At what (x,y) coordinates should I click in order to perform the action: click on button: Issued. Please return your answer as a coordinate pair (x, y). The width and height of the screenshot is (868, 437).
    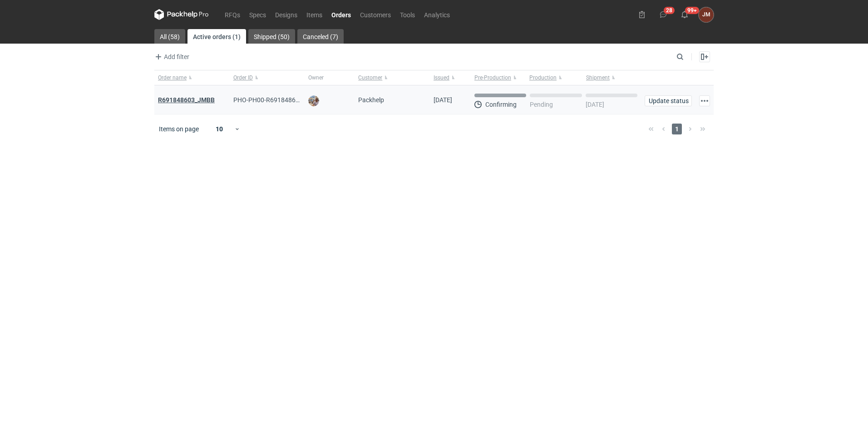
    Looking at the image, I should click on (450, 77).